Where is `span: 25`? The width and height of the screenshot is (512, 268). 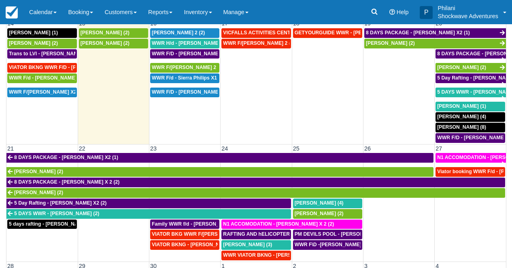 span: 25 is located at coordinates (296, 149).